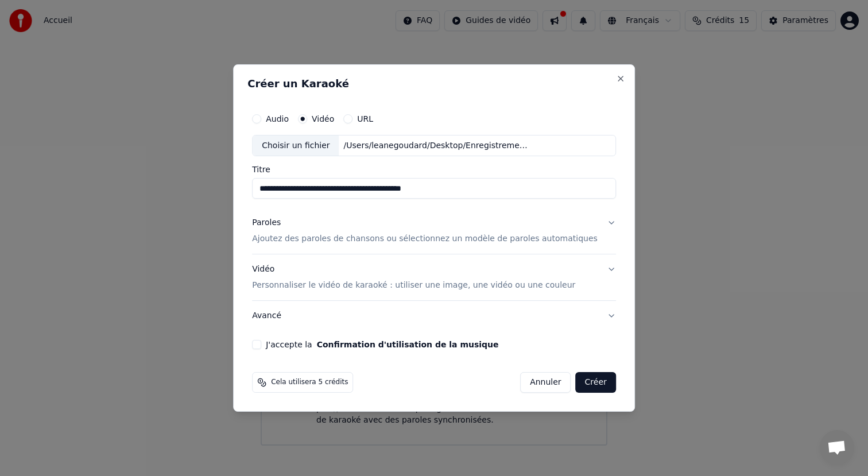  I want to click on div: Choisir un fichier, so click(296, 146).